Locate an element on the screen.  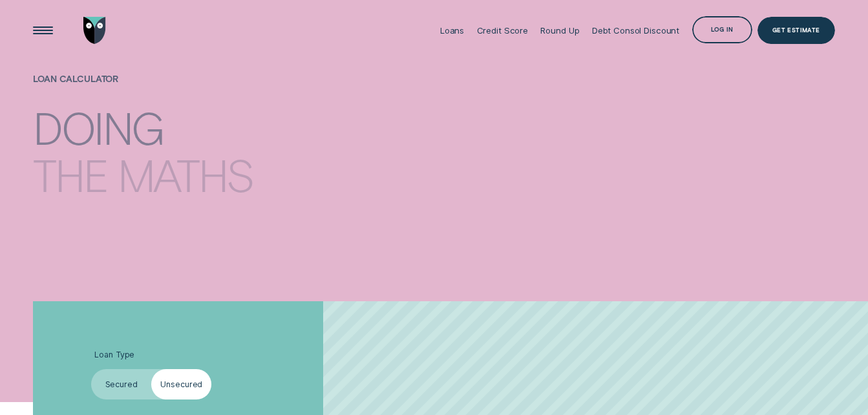
div: Round Up is located at coordinates (560, 31).